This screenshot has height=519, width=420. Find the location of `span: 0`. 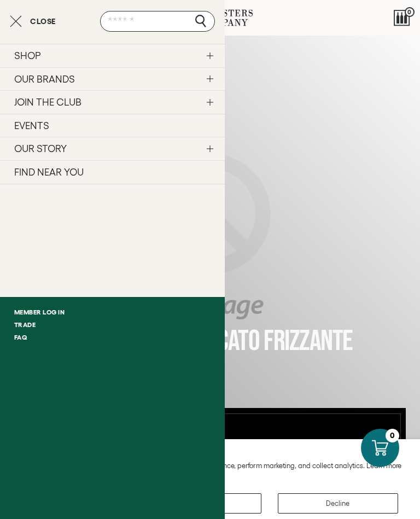

span: 0 is located at coordinates (409, 12).